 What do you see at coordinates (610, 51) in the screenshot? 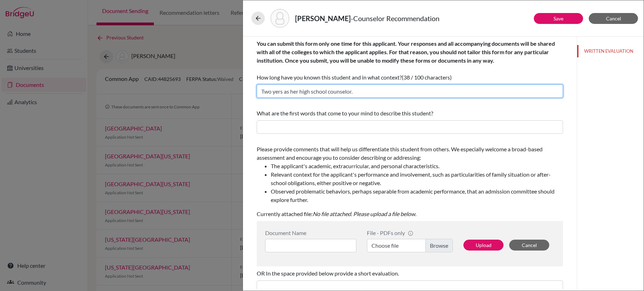
I see `button: WRITTEN EVALUATION` at bounding box center [610, 51].